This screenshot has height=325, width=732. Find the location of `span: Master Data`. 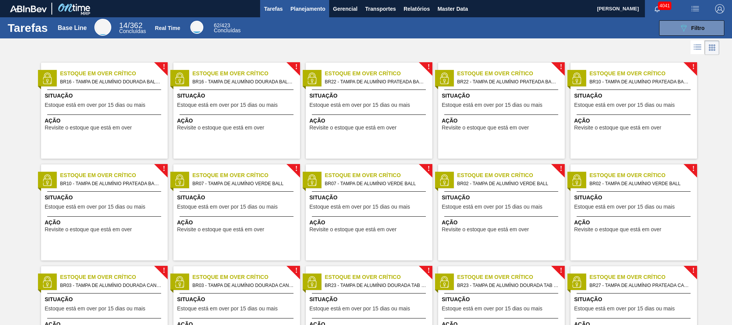

span: Master Data is located at coordinates (453, 9).